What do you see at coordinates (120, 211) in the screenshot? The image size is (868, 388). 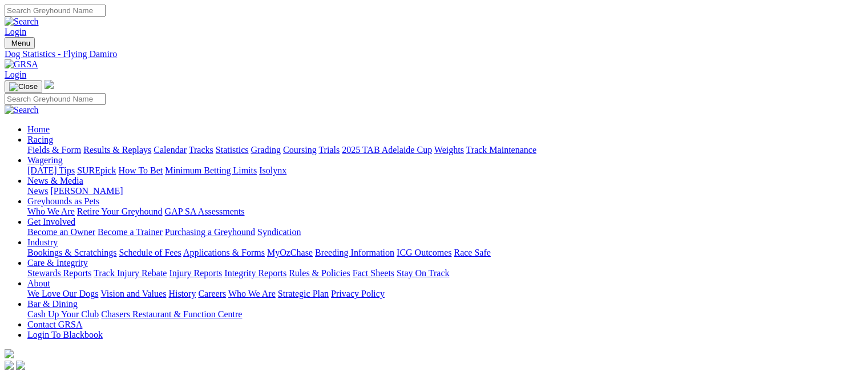 I see `a: Retire Your Greyhound` at bounding box center [120, 211].